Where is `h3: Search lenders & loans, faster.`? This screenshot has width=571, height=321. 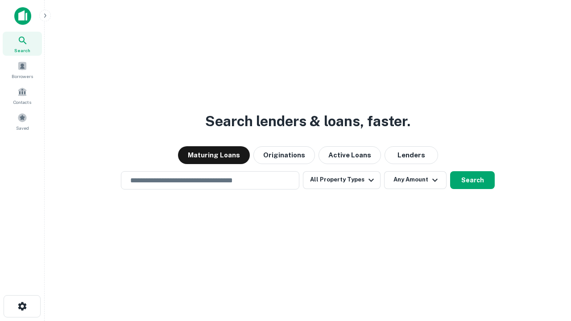
h3: Search lenders & loans, faster. is located at coordinates (308, 121).